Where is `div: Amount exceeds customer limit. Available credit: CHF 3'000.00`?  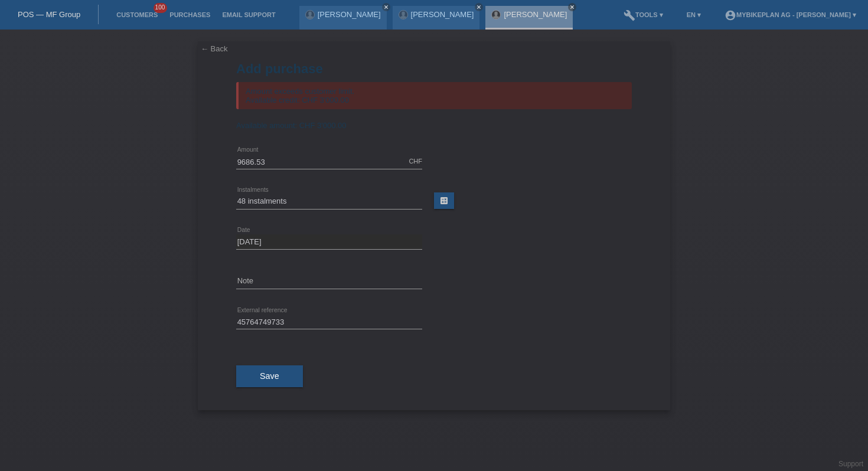 div: Amount exceeds customer limit. Available credit: CHF 3'000.00 is located at coordinates (434, 96).